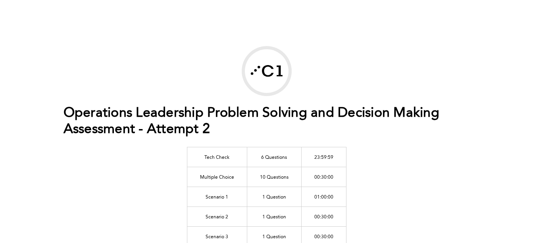 The image size is (533, 243). Describe the element at coordinates (217, 157) in the screenshot. I see `td: Tech Check` at that location.